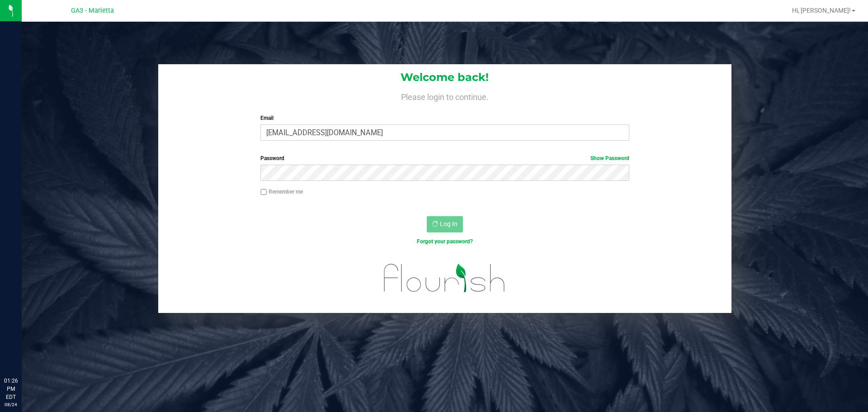 Image resolution: width=868 pixels, height=412 pixels. I want to click on button: Log In, so click(445, 225).